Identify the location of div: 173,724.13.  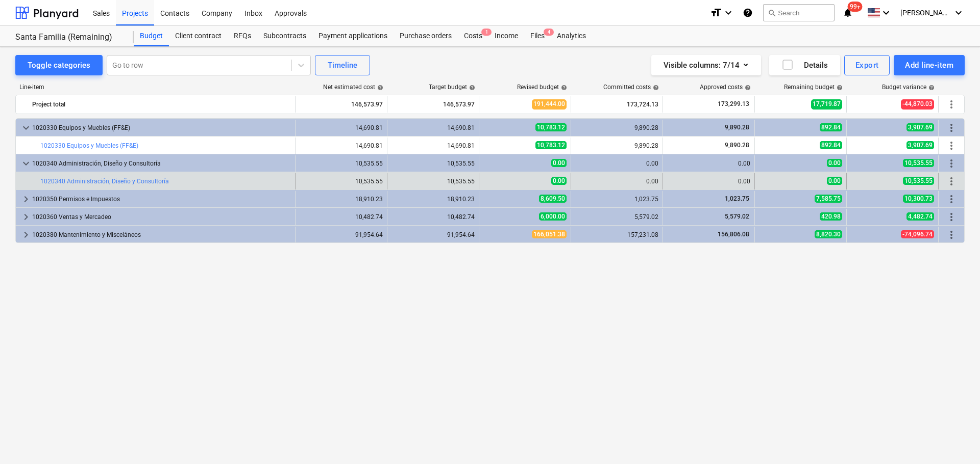
(616, 105).